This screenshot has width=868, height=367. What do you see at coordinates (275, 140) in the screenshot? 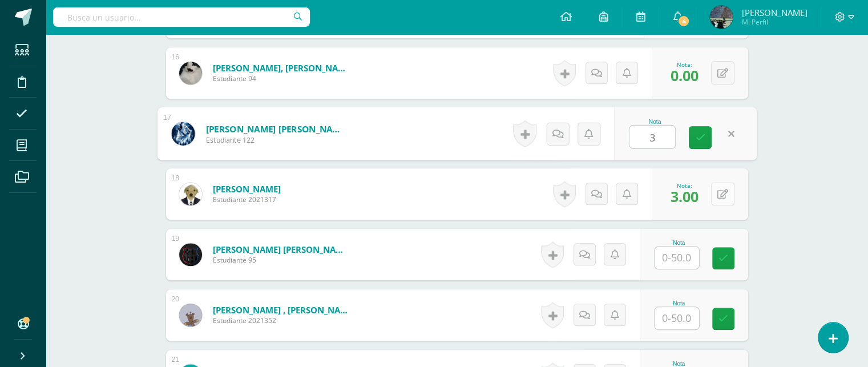
I see `span: Estudiante 122` at bounding box center [275, 140].